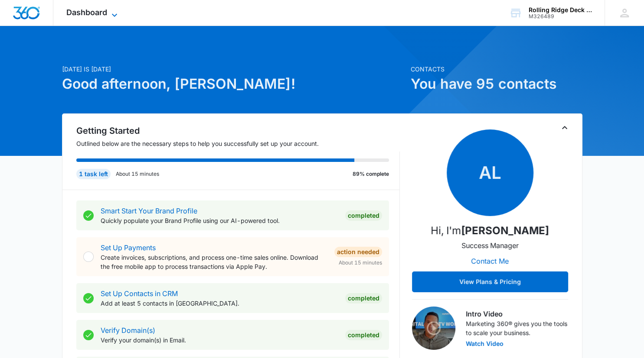  Describe the element at coordinates (489, 261) in the screenshot. I see `button: Contact Me` at that location.